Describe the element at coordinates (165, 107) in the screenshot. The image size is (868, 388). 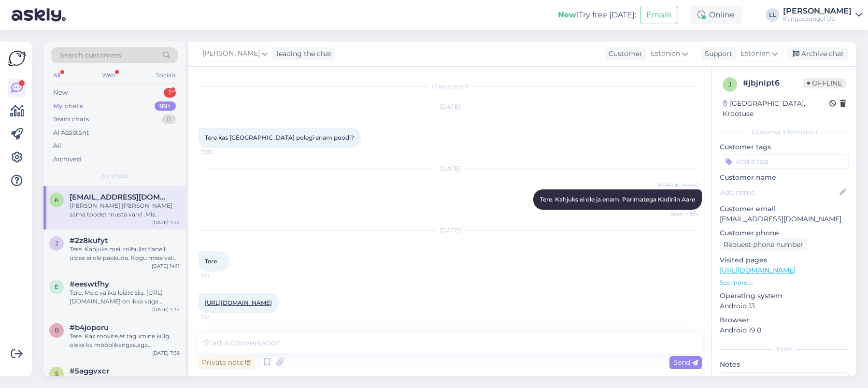
I see `div: 99+` at that location.